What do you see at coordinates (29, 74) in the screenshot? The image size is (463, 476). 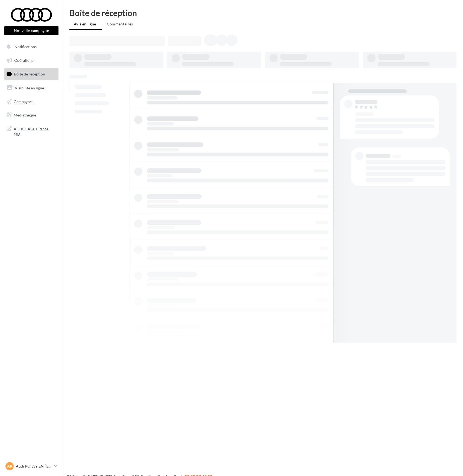 I see `span: Boîte de réception` at bounding box center [29, 74].